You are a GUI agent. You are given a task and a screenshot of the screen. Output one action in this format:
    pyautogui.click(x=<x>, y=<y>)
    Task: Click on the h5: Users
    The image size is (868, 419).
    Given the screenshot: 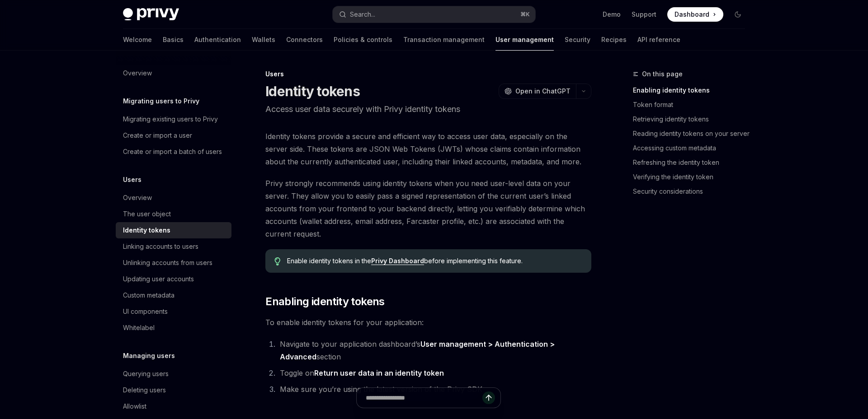 What is the action you would take?
    pyautogui.click(x=132, y=180)
    